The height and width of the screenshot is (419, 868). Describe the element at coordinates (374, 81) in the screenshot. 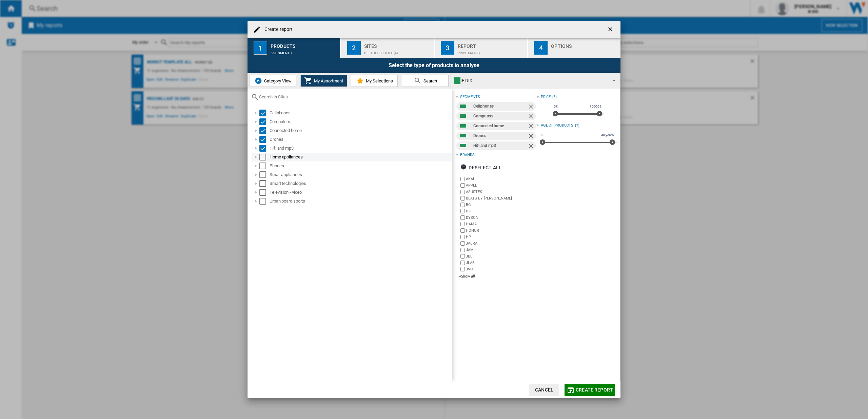

I see `button: My Selections` at that location.